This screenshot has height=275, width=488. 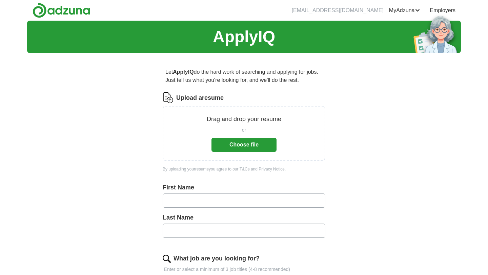 What do you see at coordinates (216, 259) in the screenshot?
I see `label: What job are you looking for?` at bounding box center [216, 259].